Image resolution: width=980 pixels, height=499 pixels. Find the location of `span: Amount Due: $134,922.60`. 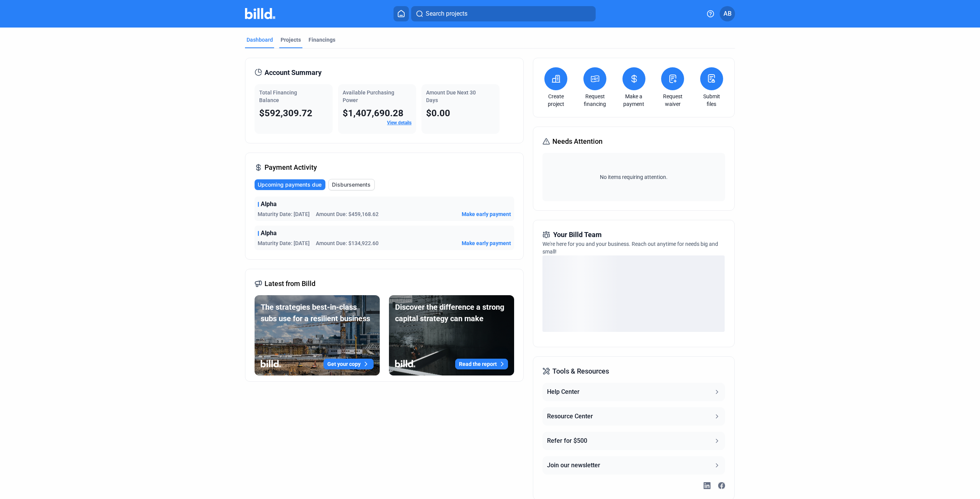

span: Amount Due: $134,922.60 is located at coordinates (347, 243).